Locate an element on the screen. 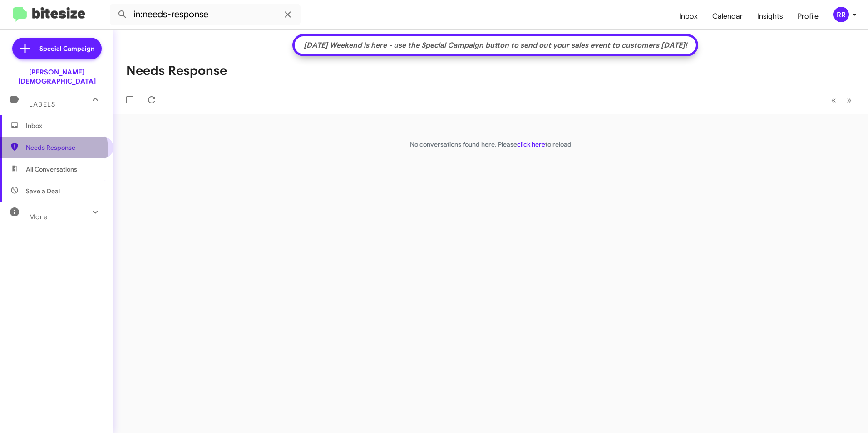  span: All Conversations is located at coordinates (51, 169).